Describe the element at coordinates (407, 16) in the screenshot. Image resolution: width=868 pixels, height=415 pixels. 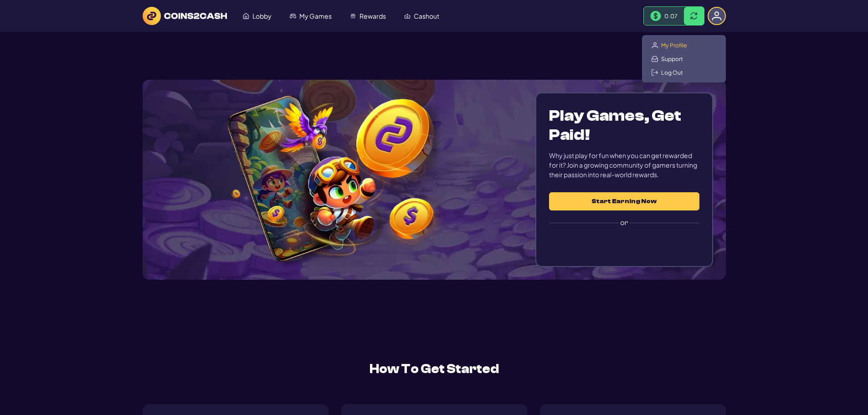
I see `img: Cashout` at that location.